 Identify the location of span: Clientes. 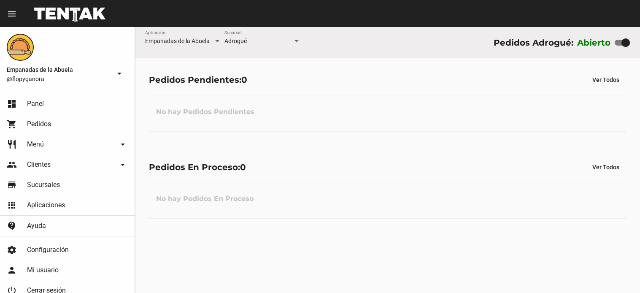
(39, 165).